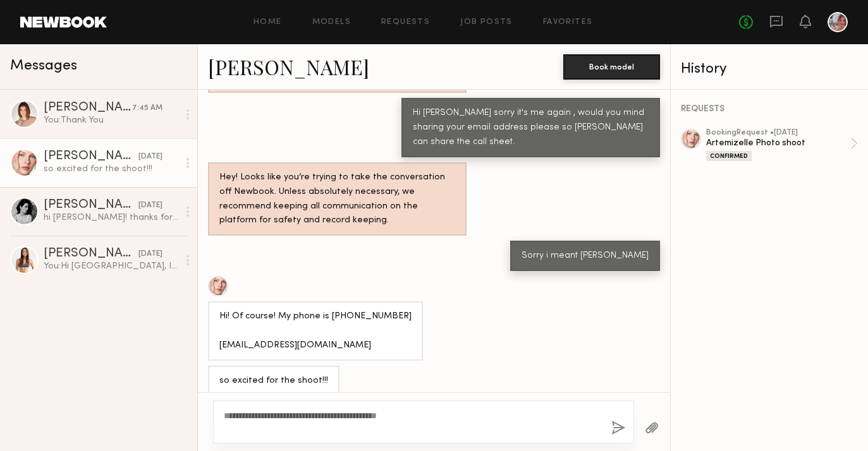 The image size is (868, 451). I want to click on a: Models, so click(332, 22).